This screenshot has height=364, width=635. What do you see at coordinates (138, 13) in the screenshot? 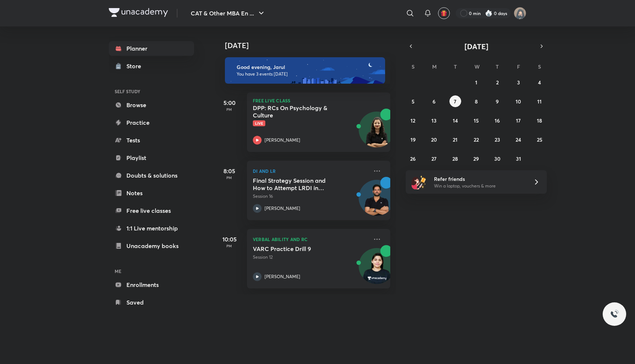
I see `a: Company Logo` at bounding box center [138, 13].